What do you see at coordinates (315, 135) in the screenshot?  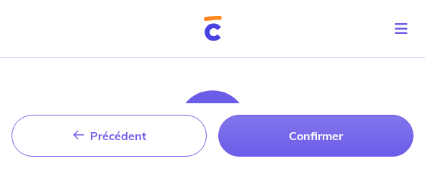 I see `button: Confirmer` at bounding box center [315, 135].